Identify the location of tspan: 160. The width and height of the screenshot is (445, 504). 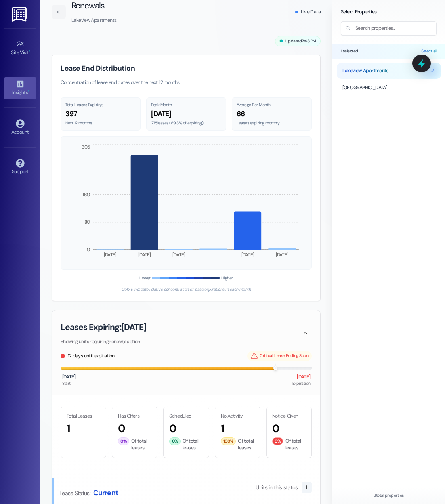
(86, 194).